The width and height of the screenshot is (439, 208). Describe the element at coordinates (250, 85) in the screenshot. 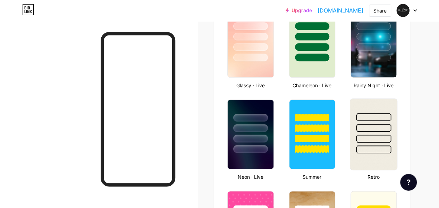

I see `div: Glassy · Live` at that location.